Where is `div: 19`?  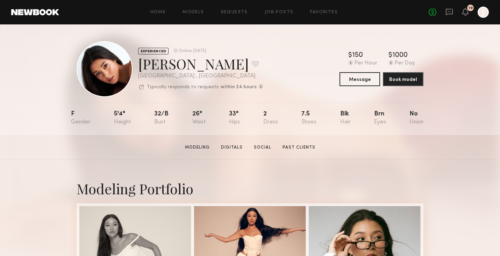 div: 19 is located at coordinates (470, 8).